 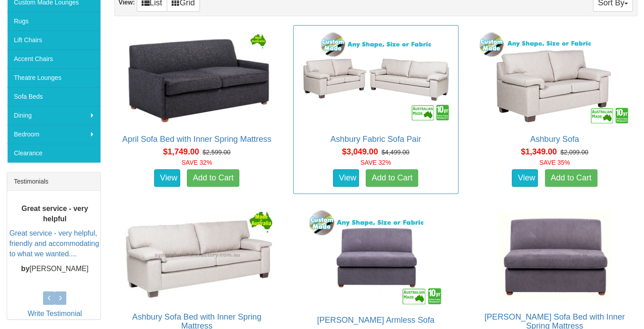 What do you see at coordinates (539, 152) in the screenshot?
I see `span: $1,349.00` at bounding box center [539, 152].